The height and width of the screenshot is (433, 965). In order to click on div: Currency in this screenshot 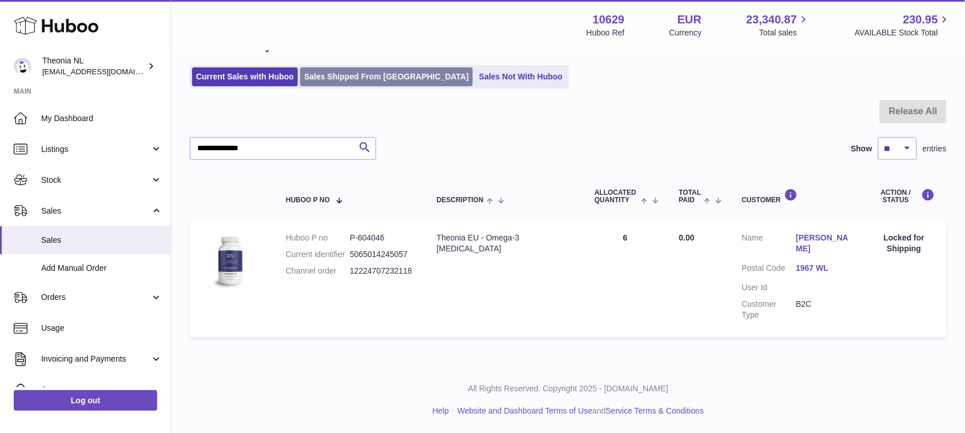, I will do `click(686, 33)`.